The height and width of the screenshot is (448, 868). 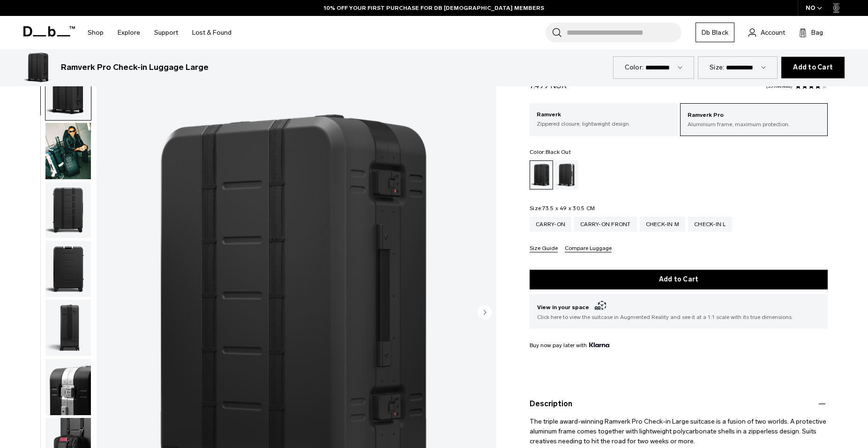 I want to click on span: Bag, so click(x=817, y=32).